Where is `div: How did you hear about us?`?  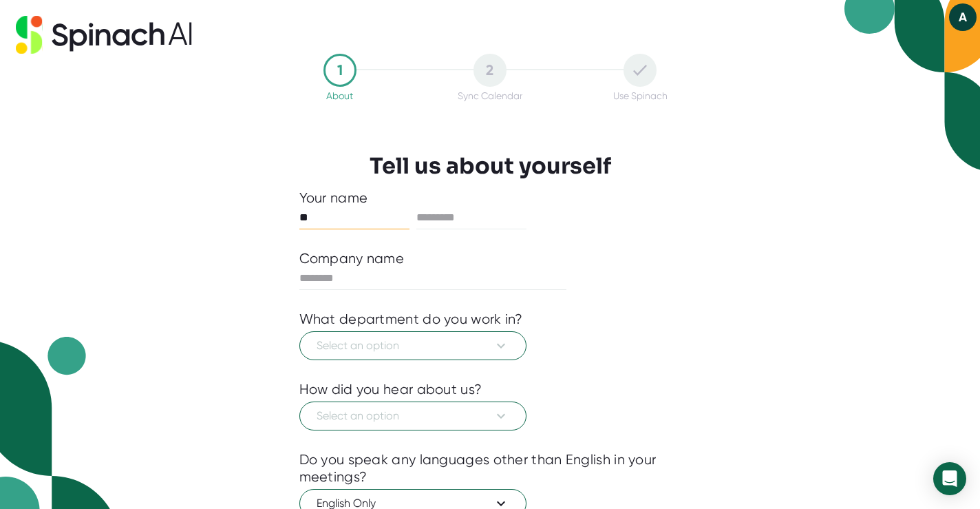 div: How did you hear about us? is located at coordinates (391, 389).